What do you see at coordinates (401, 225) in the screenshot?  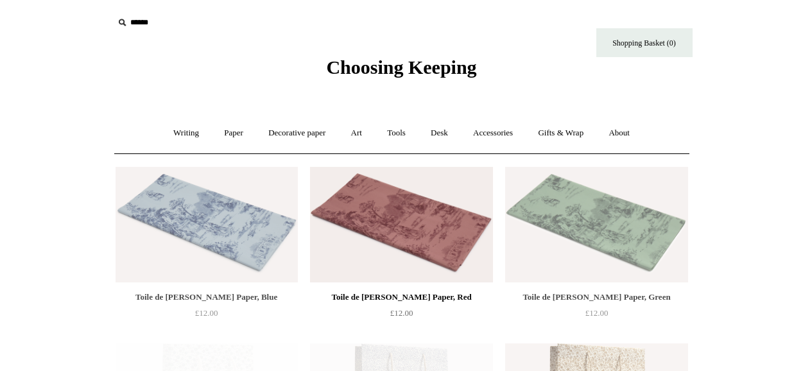 I see `a: Toile de Jouy Tissue Paper, Red Toile de Jouy Tissue Paper, Red` at bounding box center [401, 225].